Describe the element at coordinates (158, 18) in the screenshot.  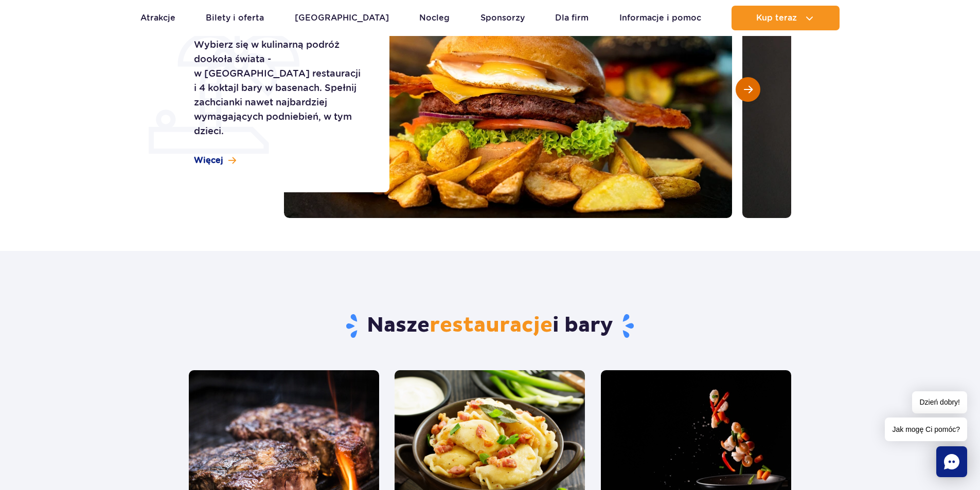
I see `a: Atrakcje` at that location.